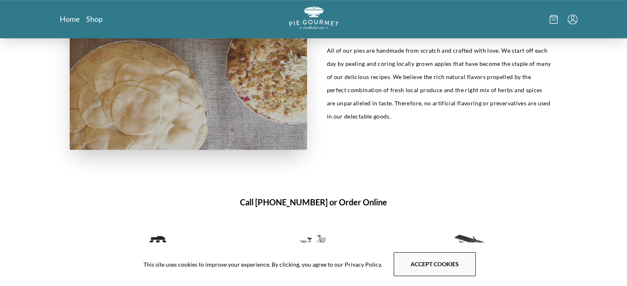 The image size is (627, 286). I want to click on img: logo, so click(313, 18).